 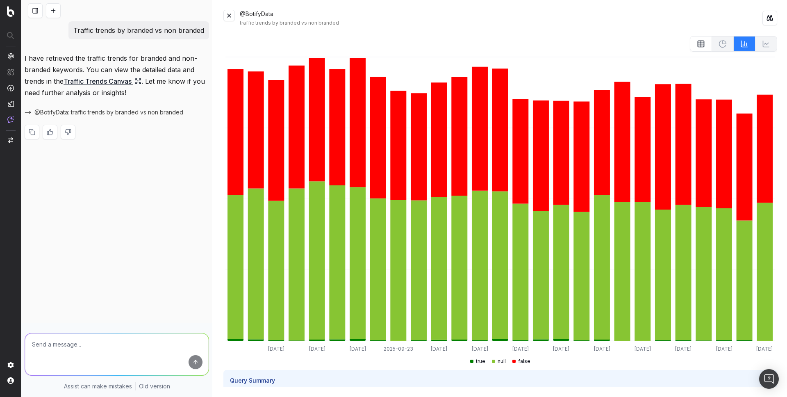 What do you see at coordinates (481, 361) in the screenshot?
I see `span: true` at bounding box center [481, 361].